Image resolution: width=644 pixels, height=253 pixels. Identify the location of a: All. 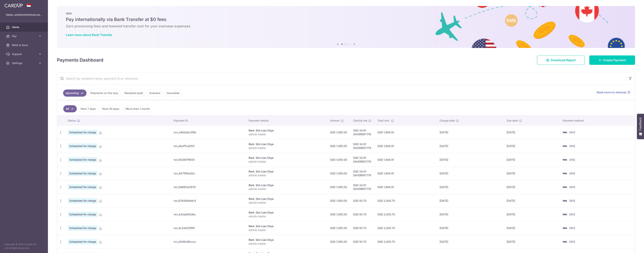
(70, 109).